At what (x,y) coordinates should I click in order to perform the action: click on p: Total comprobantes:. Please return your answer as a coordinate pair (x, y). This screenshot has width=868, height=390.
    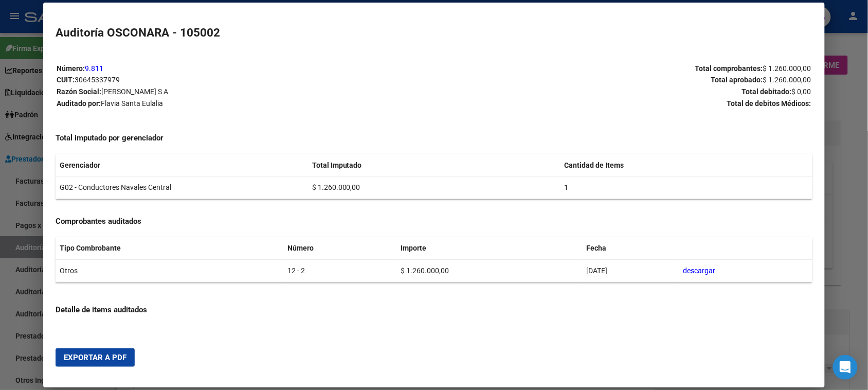
    Looking at the image, I should click on (623, 69).